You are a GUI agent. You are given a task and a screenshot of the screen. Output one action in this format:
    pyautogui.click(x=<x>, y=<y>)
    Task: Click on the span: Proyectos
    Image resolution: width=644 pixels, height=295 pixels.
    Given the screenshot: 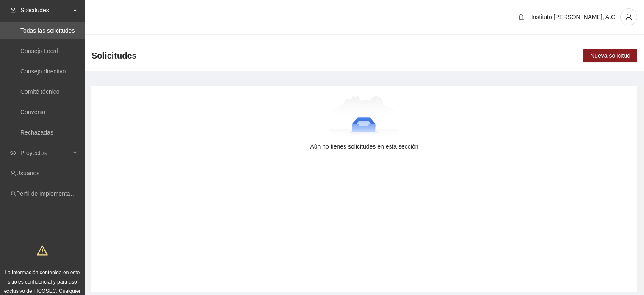 What is the action you would take?
    pyautogui.click(x=45, y=153)
    